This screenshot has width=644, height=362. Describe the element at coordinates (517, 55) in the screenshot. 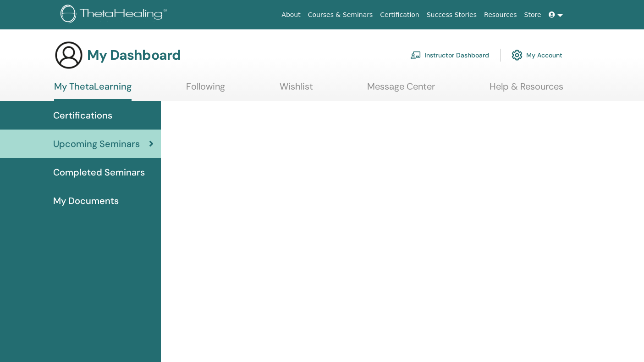

I see `img: cog.svg` at that location.